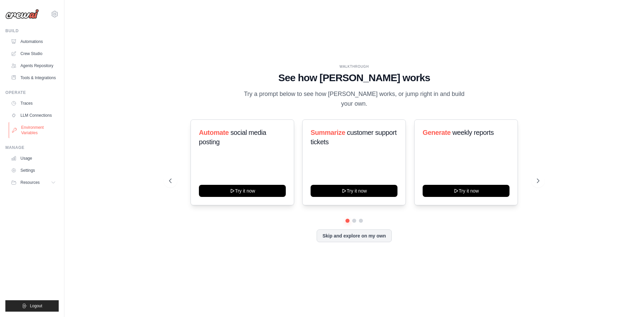 This screenshot has width=644, height=317. I want to click on img: Logo, so click(22, 14).